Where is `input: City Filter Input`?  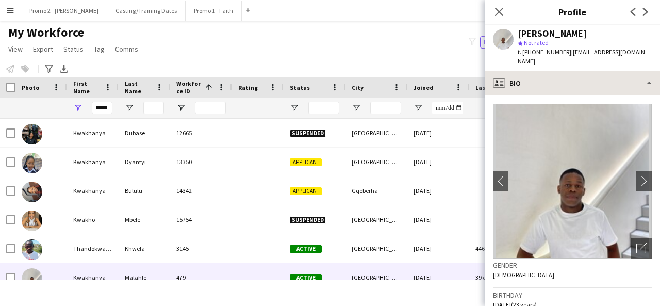 input: City Filter Input is located at coordinates (386, 108).